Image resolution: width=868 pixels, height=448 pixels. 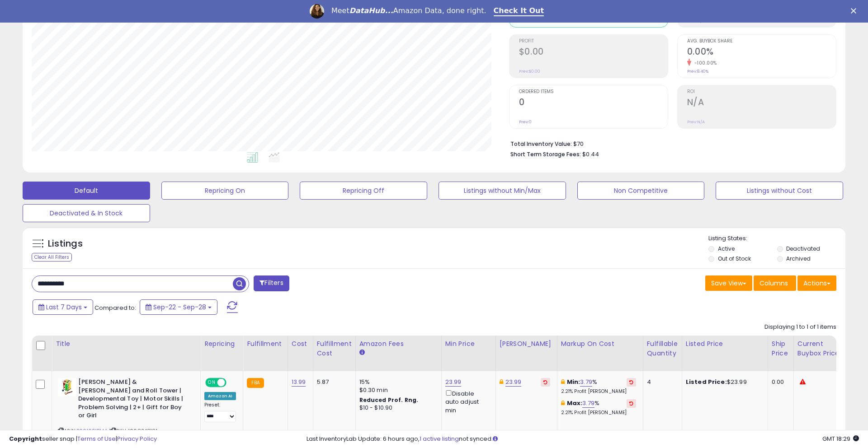 What do you see at coordinates (800, 327) in the screenshot?
I see `div: Displaying 1 to 1 of 1 items` at bounding box center [800, 327].